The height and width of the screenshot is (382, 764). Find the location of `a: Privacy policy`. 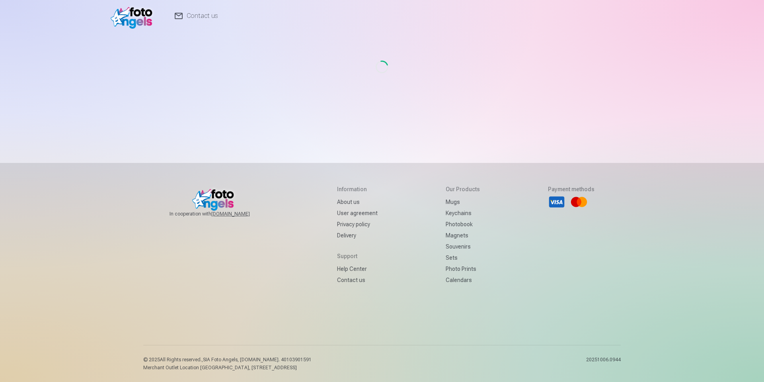

a: Privacy policy is located at coordinates (357, 224).